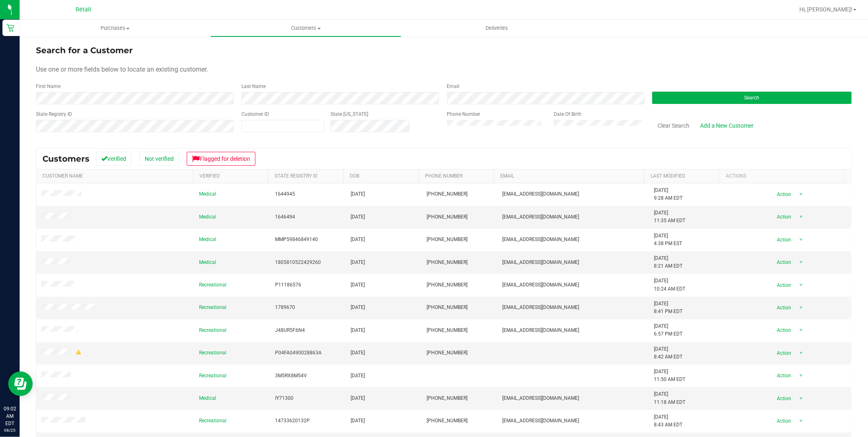  Describe the element at coordinates (159, 159) in the screenshot. I see `button: Not verified` at that location.